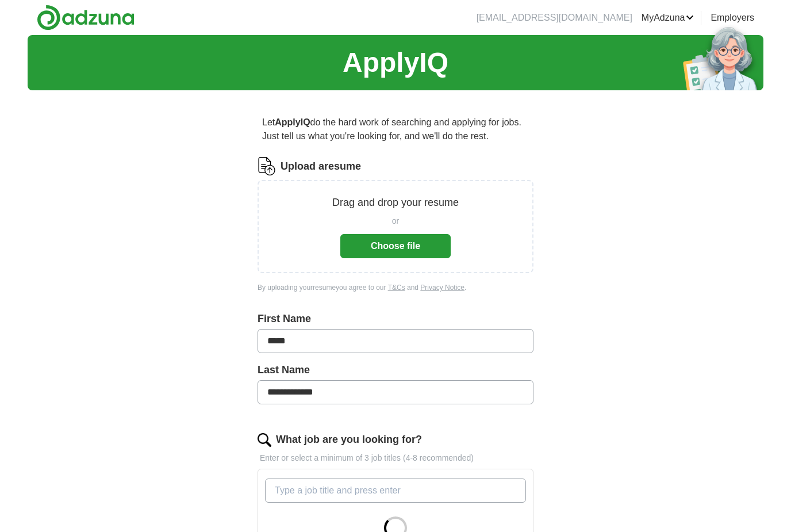 Image resolution: width=791 pixels, height=532 pixels. I want to click on label: First Name, so click(396, 318).